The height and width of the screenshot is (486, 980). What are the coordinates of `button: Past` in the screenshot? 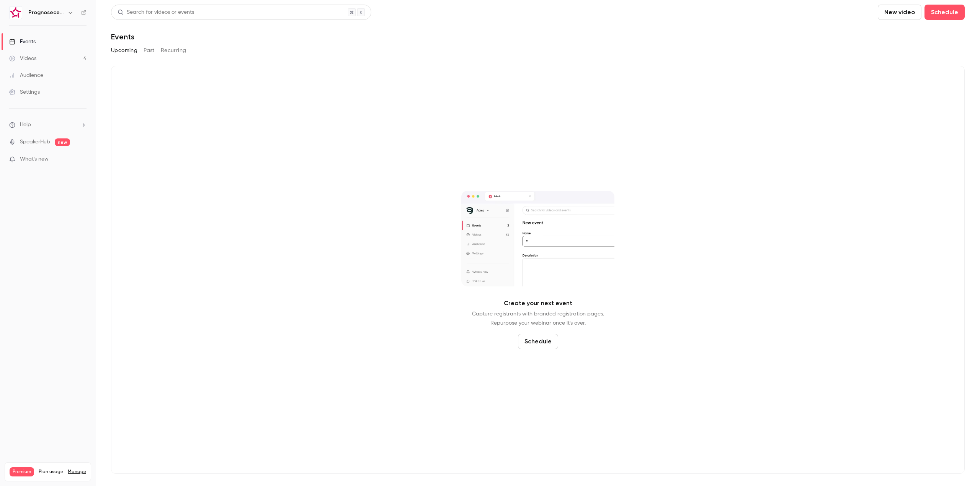 It's located at (149, 50).